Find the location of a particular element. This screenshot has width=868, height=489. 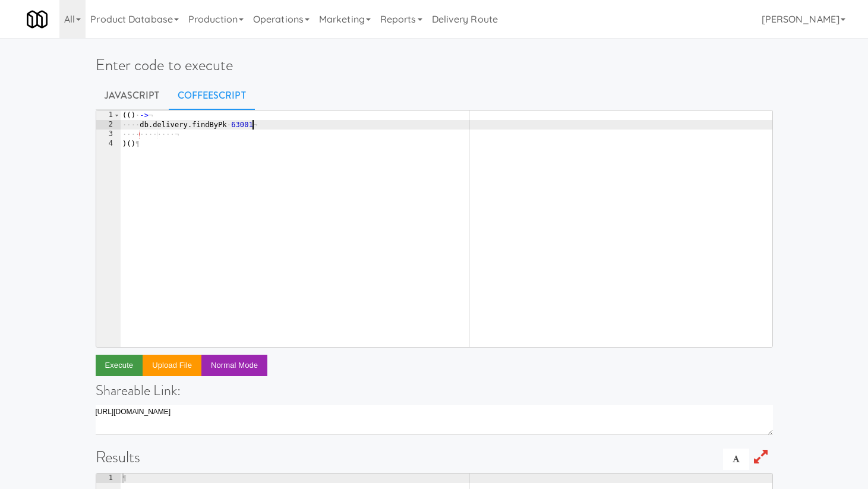

h1: Results is located at coordinates (434, 457).